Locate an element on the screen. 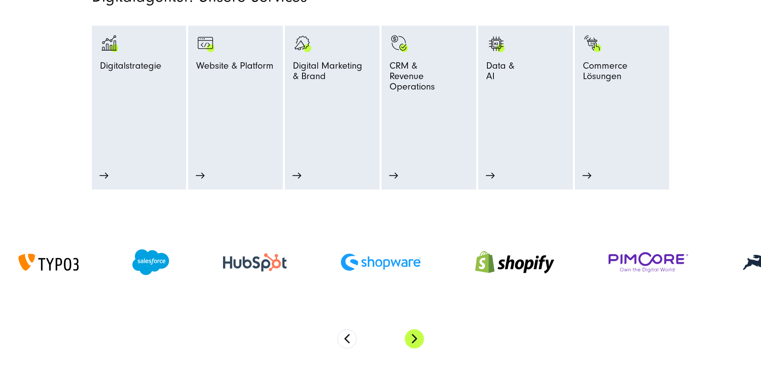 This screenshot has width=761, height=371. a: Browser Symbol als Zeichen für Web Development - Digitalagentur SUNZINET programming-browser-prog... is located at coordinates (235, 93).